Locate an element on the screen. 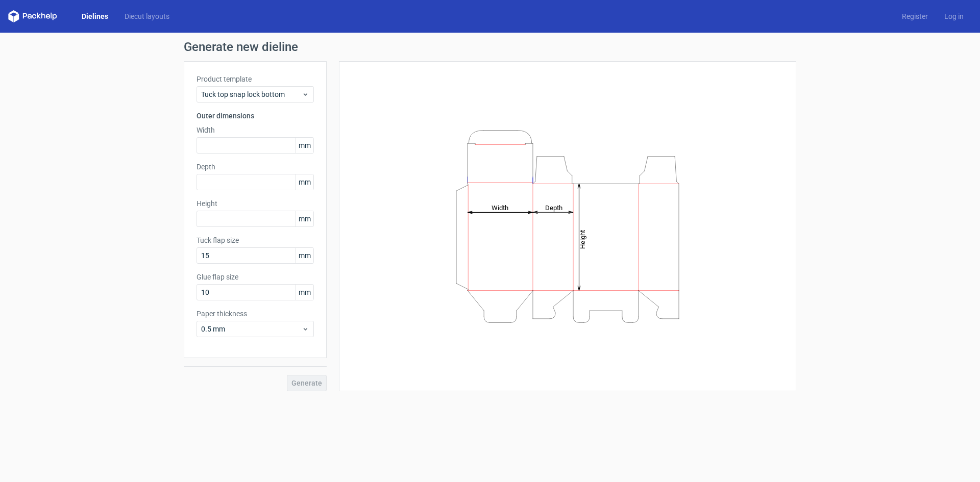 The width and height of the screenshot is (980, 482). label: Glue flap size is located at coordinates (255, 277).